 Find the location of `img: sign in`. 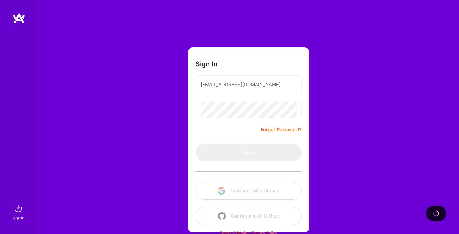

img: sign in is located at coordinates (18, 208).